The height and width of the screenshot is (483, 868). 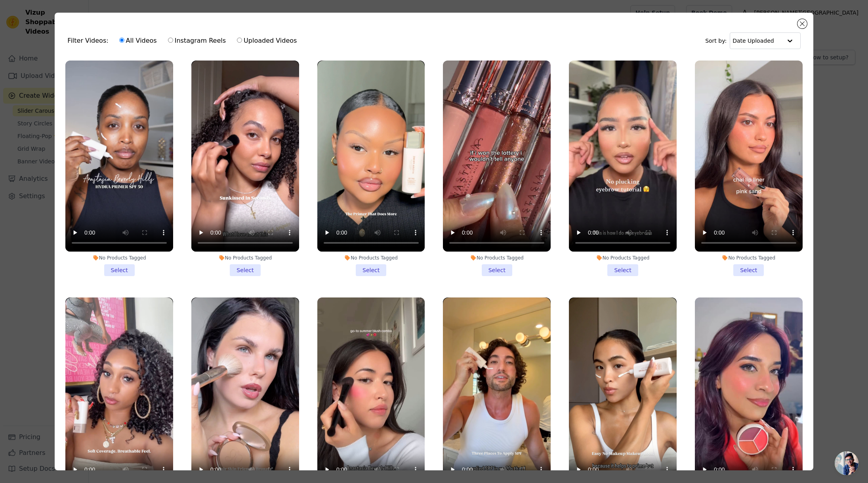 What do you see at coordinates (847, 464) in the screenshot?
I see `a: Open chat` at bounding box center [847, 464].